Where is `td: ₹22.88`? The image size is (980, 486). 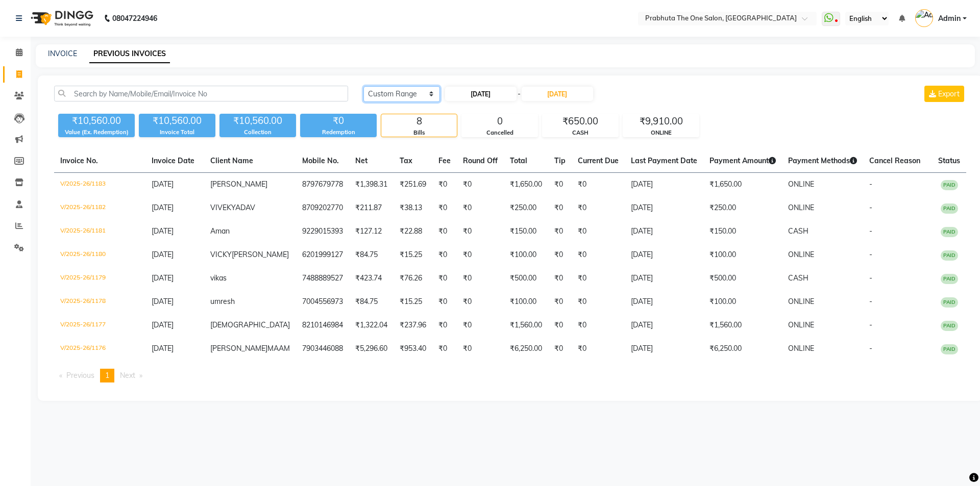 td: ₹22.88 is located at coordinates (413, 231).